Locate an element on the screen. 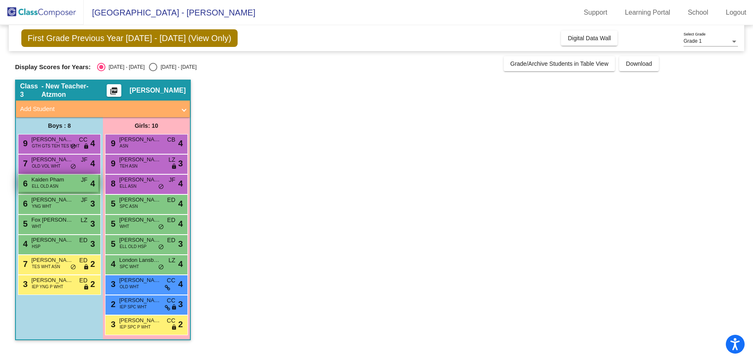 This screenshot has height=362, width=753. div: Boys : 8 is located at coordinates (59, 126).